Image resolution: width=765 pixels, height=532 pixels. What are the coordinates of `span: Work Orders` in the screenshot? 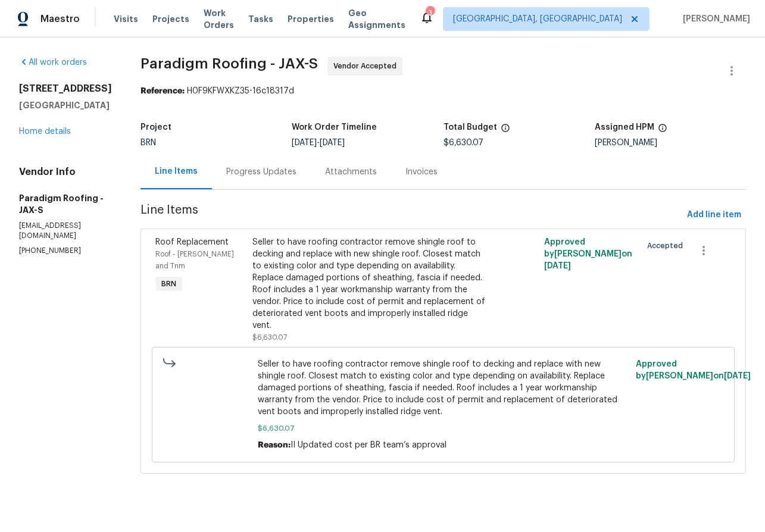 It's located at (218, 19).